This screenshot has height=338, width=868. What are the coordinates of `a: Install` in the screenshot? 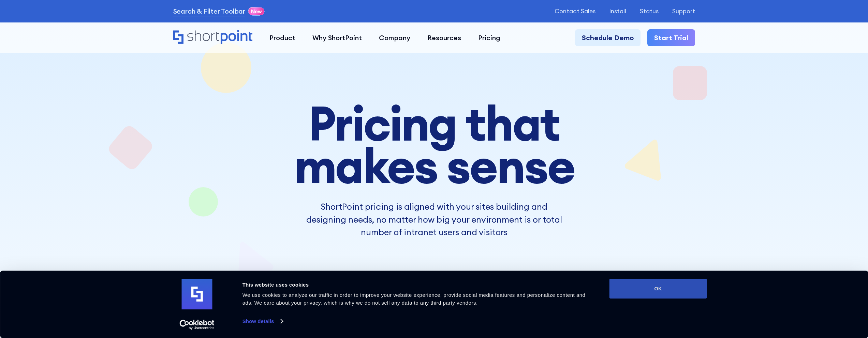 It's located at (617, 11).